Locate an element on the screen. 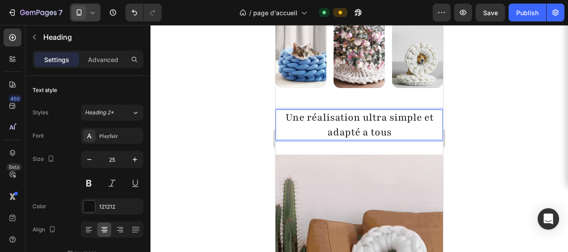  p: Settings is located at coordinates (57, 59).